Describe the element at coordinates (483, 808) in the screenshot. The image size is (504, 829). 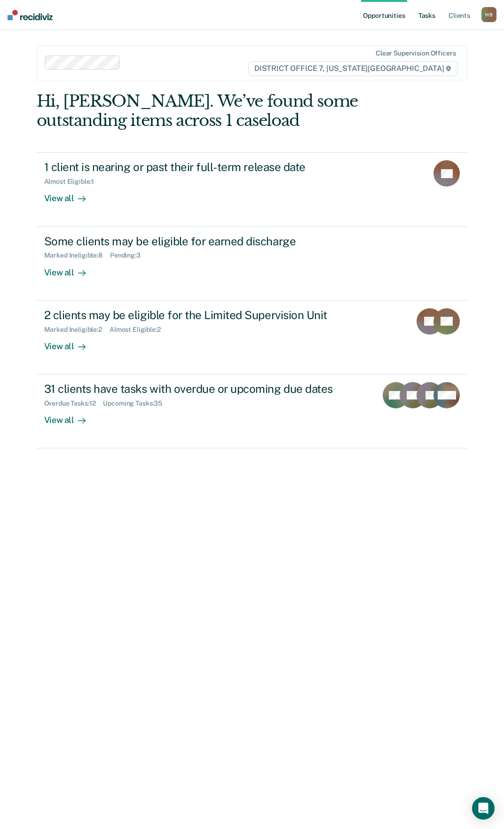
I see `div: Open Intercom Messenger` at that location.